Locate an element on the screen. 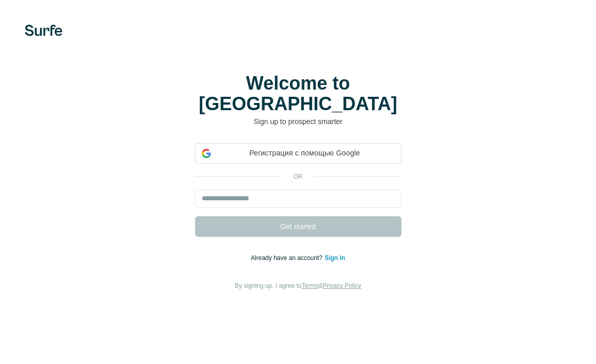  span: By signing up, I agree to & is located at coordinates (297, 286).